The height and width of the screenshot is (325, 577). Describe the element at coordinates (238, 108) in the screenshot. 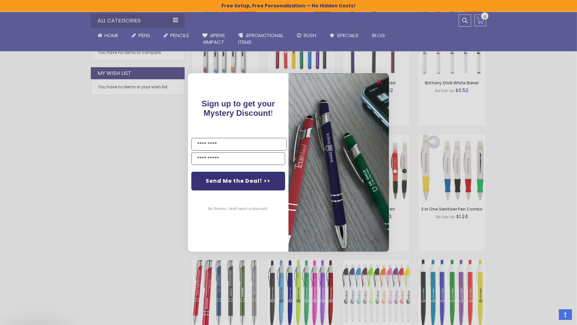

I see `span: Sign up to get your Mystery Discount` at that location.